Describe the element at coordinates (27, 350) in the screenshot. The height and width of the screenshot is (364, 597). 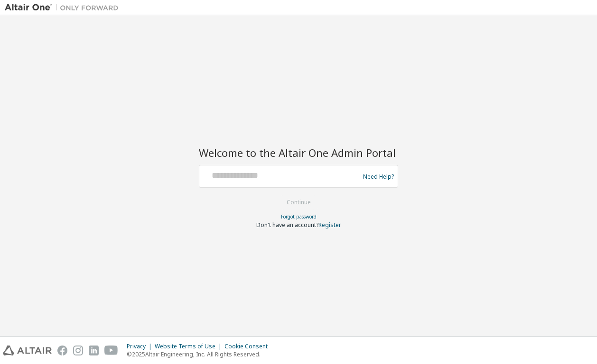
I see `img: altair_logo.svg` at that location.